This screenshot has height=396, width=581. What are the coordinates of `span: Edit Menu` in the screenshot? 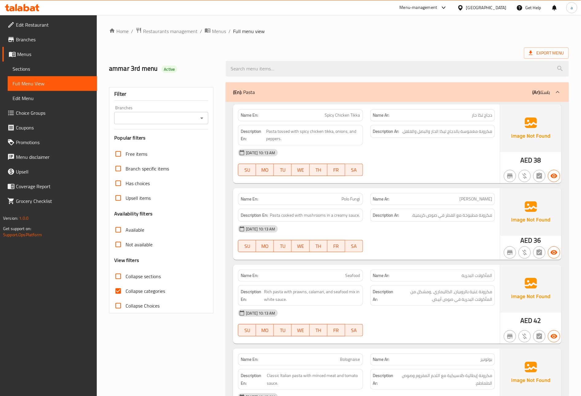 It's located at (52, 98).